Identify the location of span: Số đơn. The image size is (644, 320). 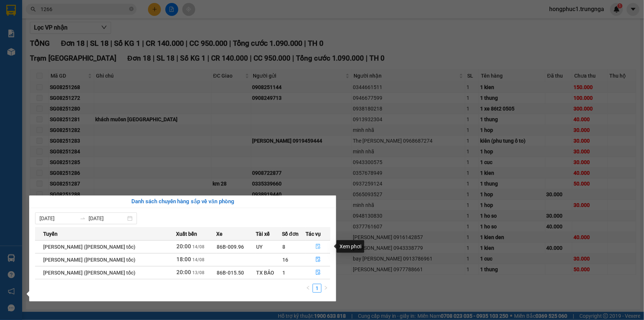
(290, 234).